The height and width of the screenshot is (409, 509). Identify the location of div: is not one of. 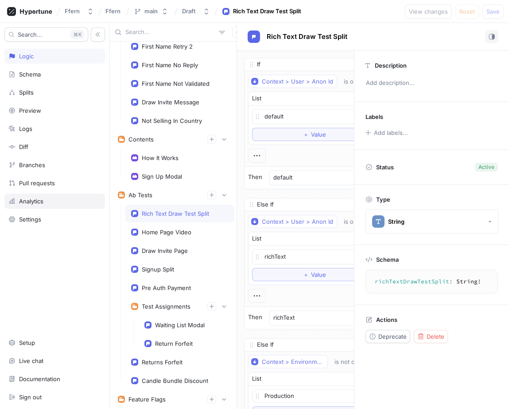
(351, 362).